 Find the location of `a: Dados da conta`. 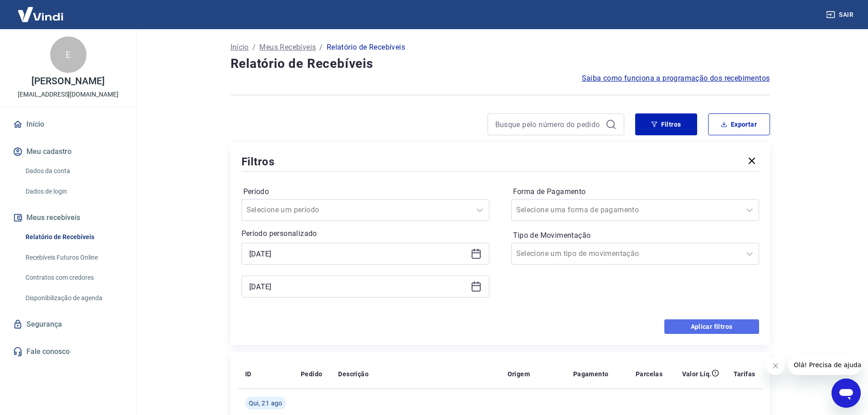

a: Dados da conta is located at coordinates (74, 171).